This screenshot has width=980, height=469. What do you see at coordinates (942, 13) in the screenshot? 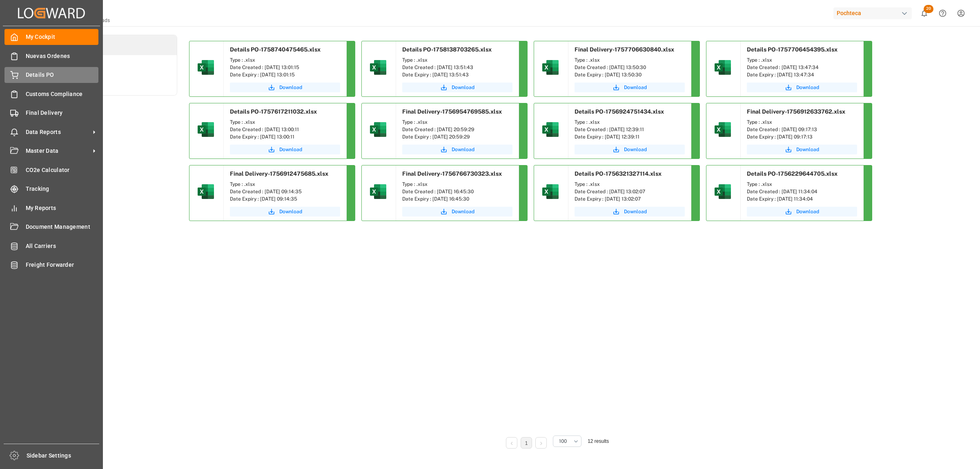
I see `button: Help Center` at bounding box center [942, 13].